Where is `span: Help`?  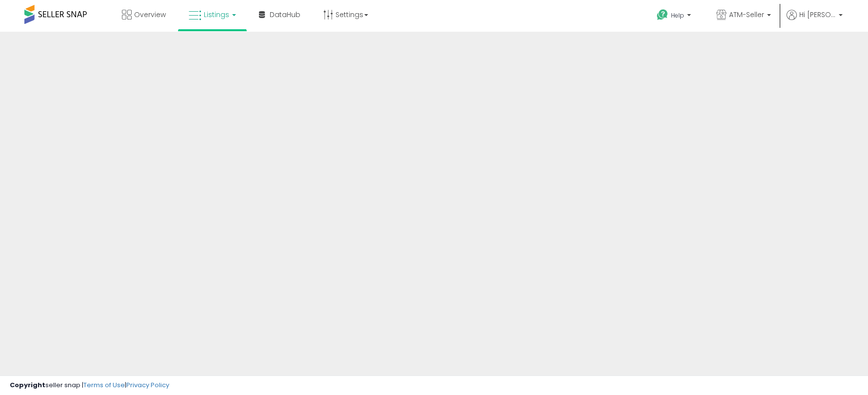 span: Help is located at coordinates (677, 15).